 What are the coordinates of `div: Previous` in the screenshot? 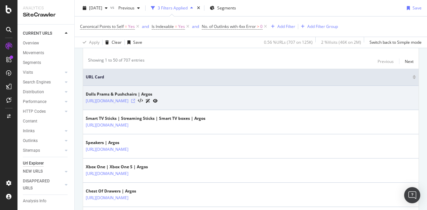 It's located at (386, 61).